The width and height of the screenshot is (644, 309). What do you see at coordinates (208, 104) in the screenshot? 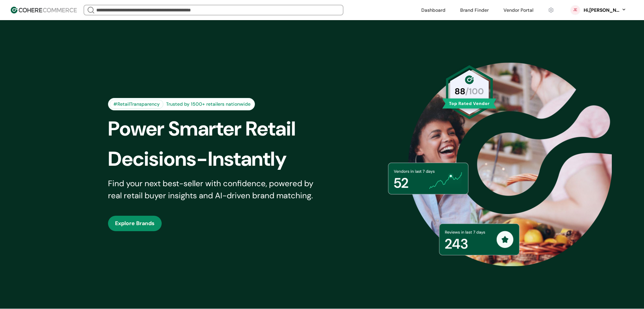
I see `div: Trusted by 1500+ retailers nationwide` at bounding box center [208, 104].